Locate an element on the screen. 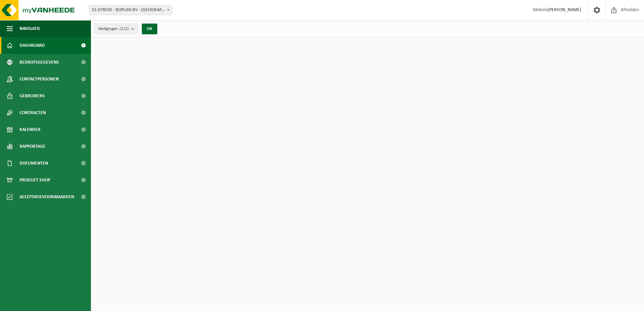 This screenshot has width=644, height=311. span: Kalender is located at coordinates (30, 130).